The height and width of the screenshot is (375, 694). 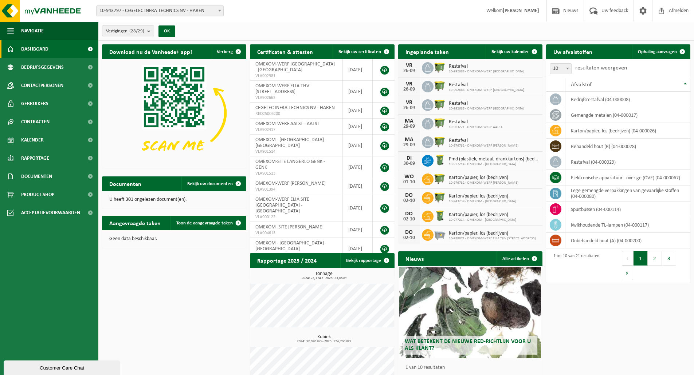 What do you see at coordinates (627, 241) in the screenshot?
I see `td: onbehandeld hout (A) (04-000200)` at bounding box center [627, 241].